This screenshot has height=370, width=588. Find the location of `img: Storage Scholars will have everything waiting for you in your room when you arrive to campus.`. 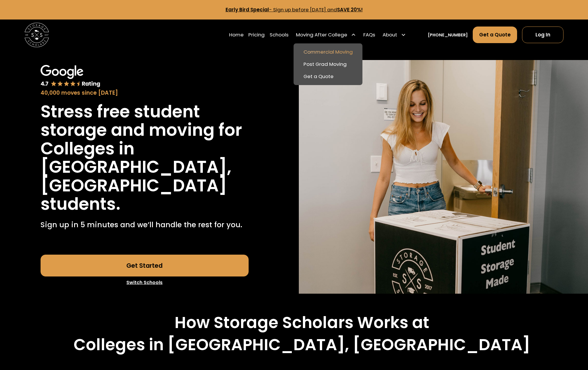

img: Storage Scholars will have everything waiting for you in your room when you arrive to campus. is located at coordinates (443, 177).